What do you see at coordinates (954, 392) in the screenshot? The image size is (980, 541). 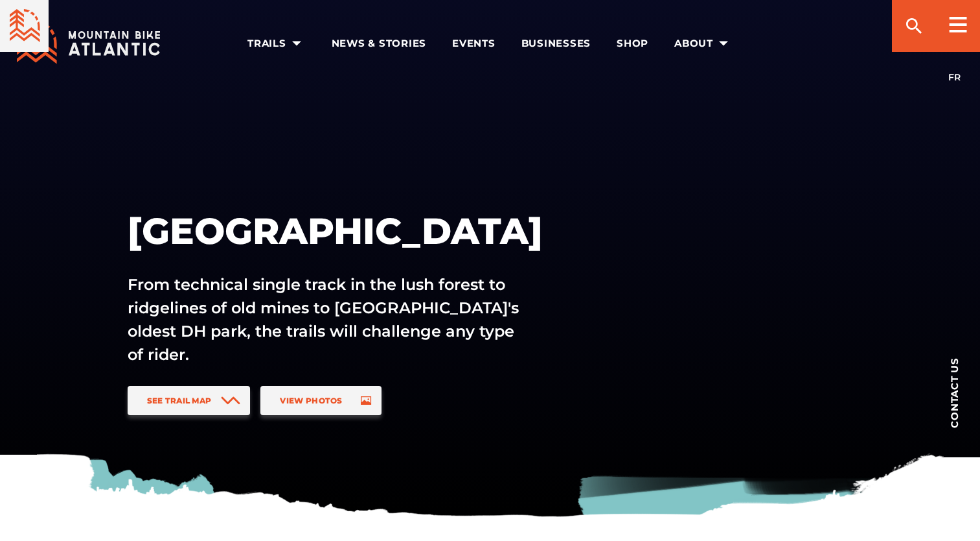 I see `a: Contact us` at bounding box center [954, 392].